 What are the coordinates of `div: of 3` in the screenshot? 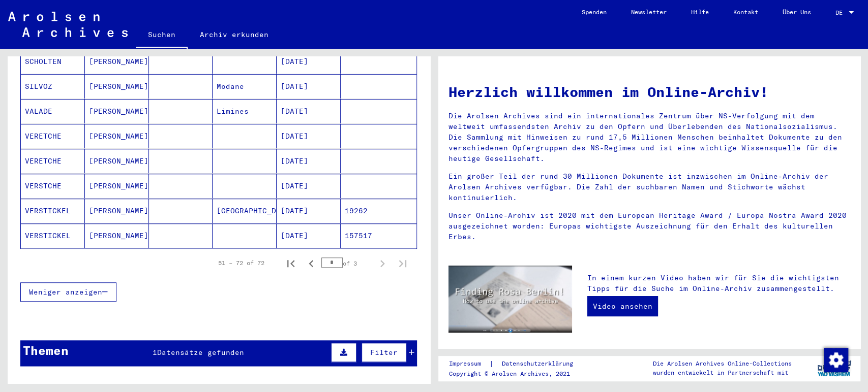 It's located at (347, 262).